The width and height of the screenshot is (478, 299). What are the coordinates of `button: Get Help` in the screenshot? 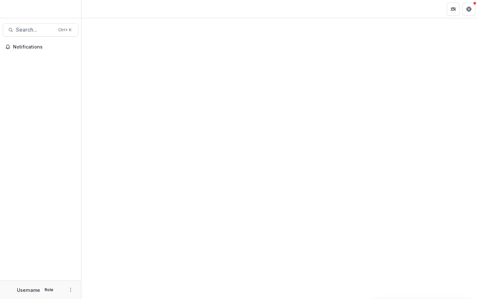 It's located at (469, 9).